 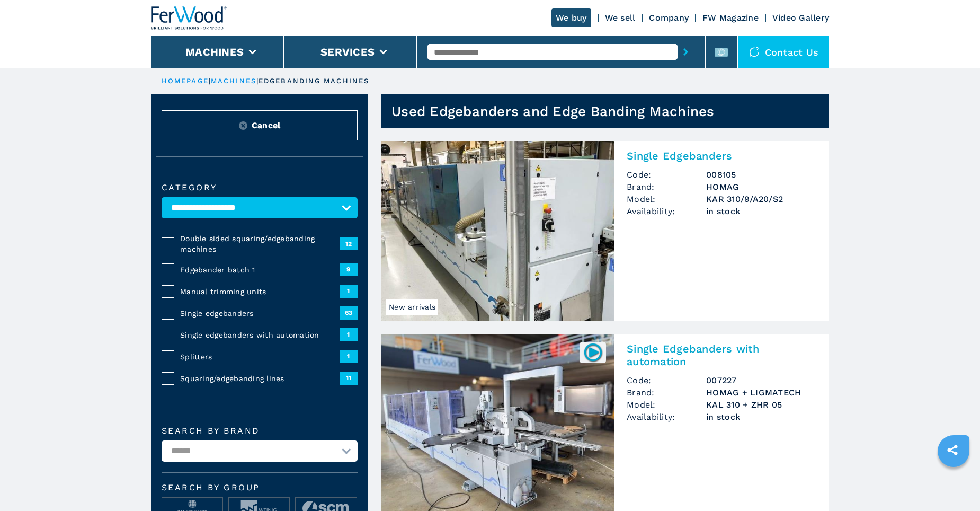 What do you see at coordinates (189, 18) in the screenshot?
I see `img: Ferwood` at bounding box center [189, 18].